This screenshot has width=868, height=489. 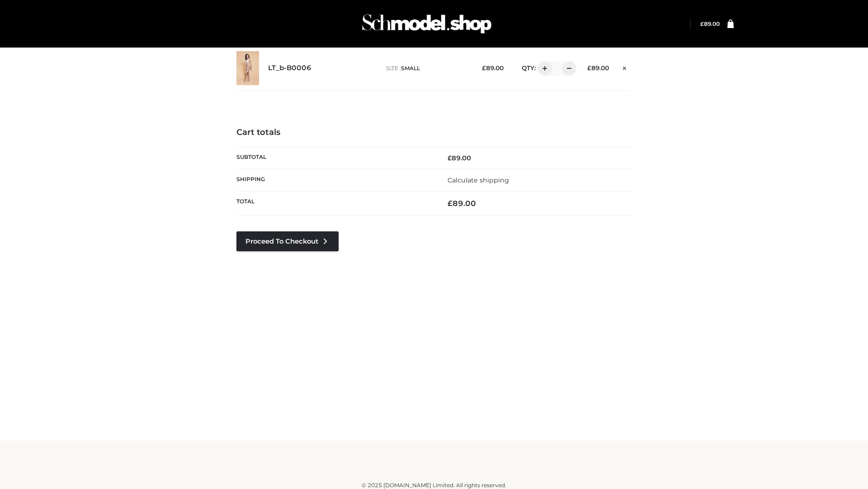 I want to click on span: SMALL, so click(x=410, y=68).